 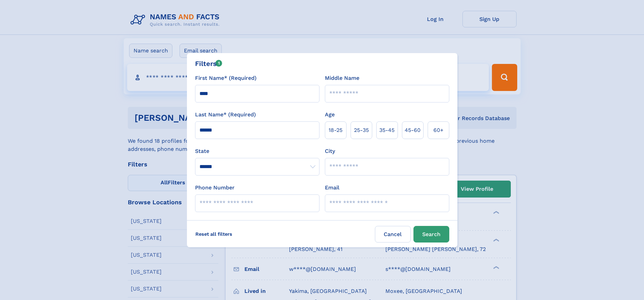 What do you see at coordinates (214, 234) in the screenshot?
I see `label: Reset all filters` at bounding box center [214, 234].